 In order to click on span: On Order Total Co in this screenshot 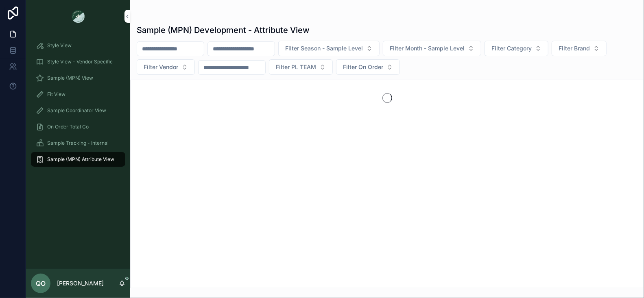, I will do `click(68, 127)`.